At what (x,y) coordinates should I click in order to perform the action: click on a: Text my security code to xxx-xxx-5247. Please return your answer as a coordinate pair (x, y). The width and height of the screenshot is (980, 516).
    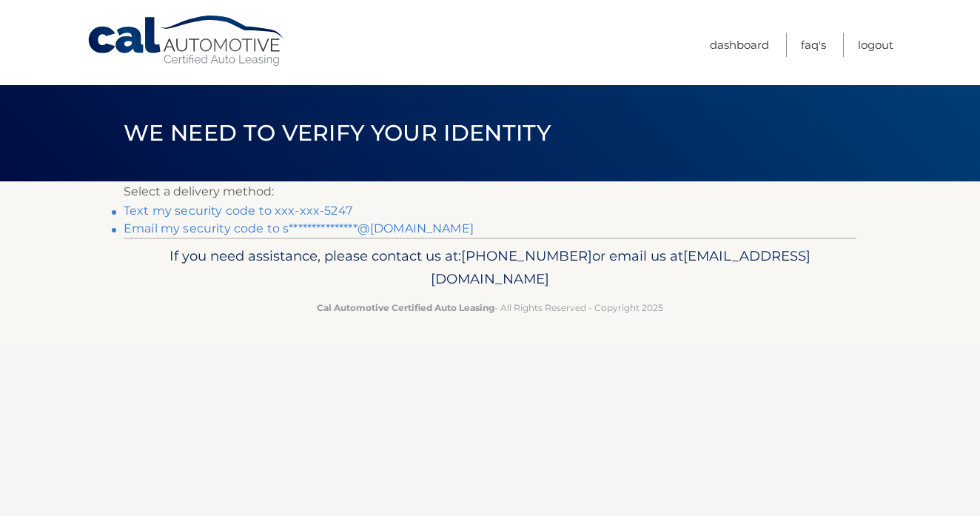
    Looking at the image, I should click on (238, 211).